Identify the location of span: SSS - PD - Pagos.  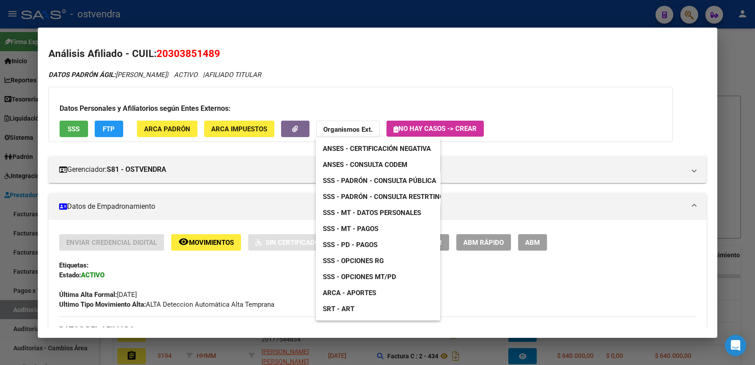
(350, 244).